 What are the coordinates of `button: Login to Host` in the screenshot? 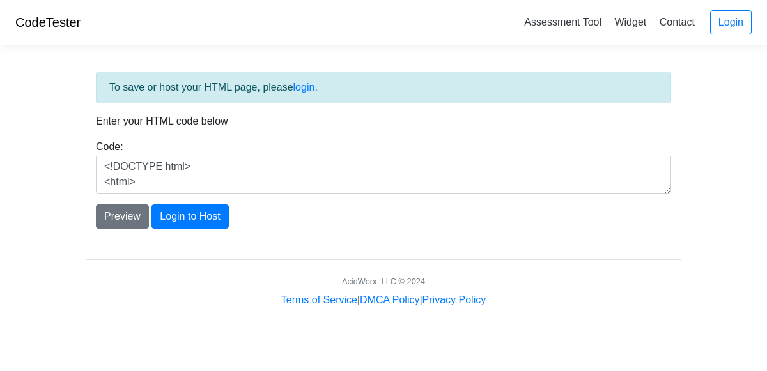 It's located at (190, 217).